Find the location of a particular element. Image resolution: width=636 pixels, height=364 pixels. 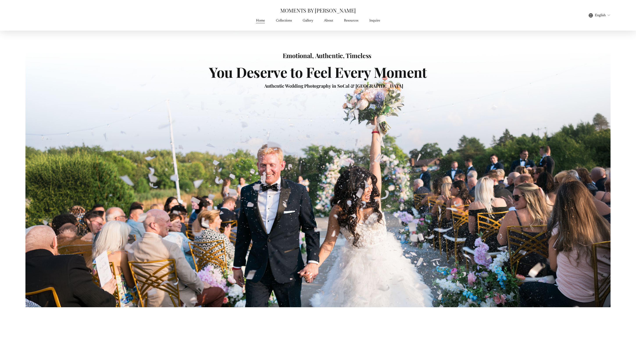

a: About is located at coordinates (329, 20).